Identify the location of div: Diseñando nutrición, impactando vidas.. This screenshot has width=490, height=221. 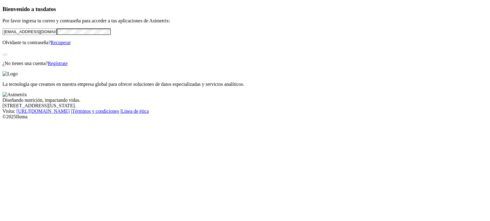
(245, 100).